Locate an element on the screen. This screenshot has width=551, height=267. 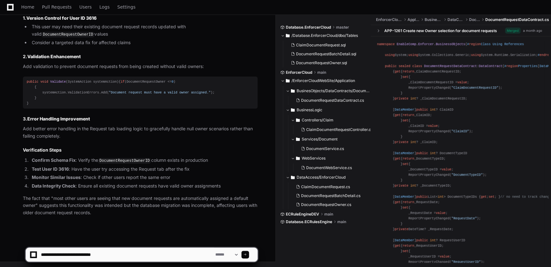
span: using is located at coordinates (390, 55).